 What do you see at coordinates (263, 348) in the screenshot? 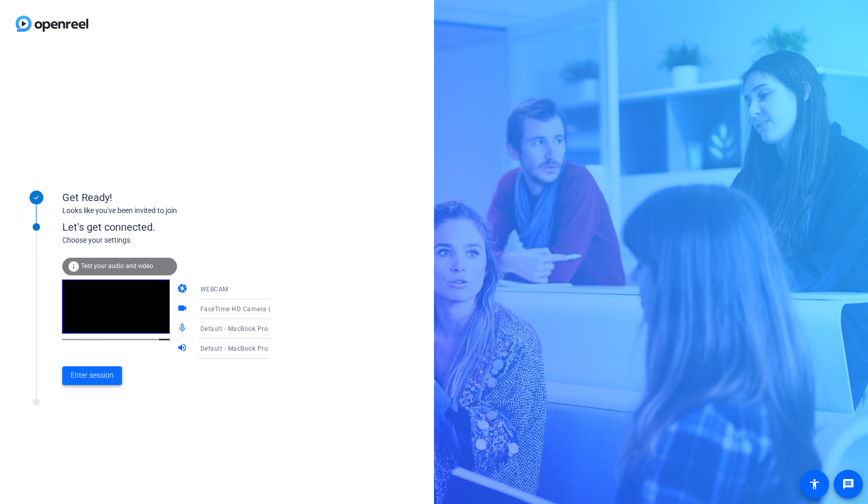
I see `span: Default - MacBook Pro Speakers (Built-in)` at bounding box center [263, 348].